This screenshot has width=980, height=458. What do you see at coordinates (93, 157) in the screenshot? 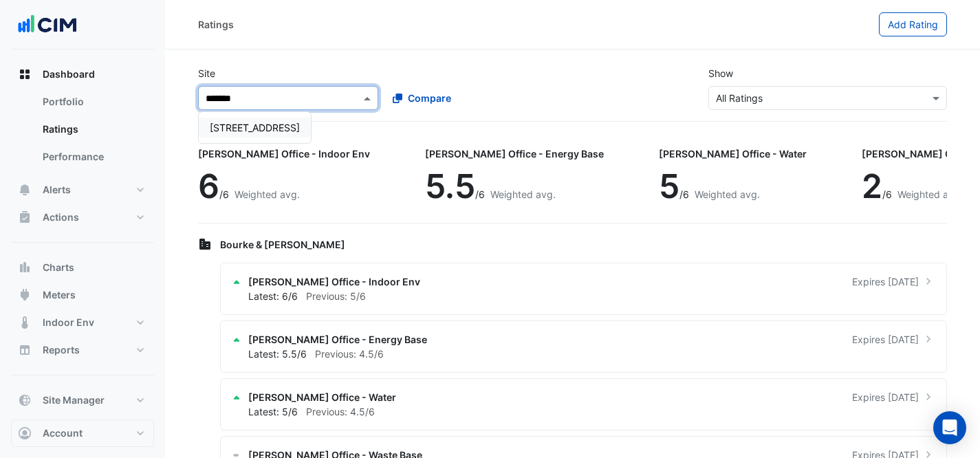
I see `a: Performance` at bounding box center [93, 157].